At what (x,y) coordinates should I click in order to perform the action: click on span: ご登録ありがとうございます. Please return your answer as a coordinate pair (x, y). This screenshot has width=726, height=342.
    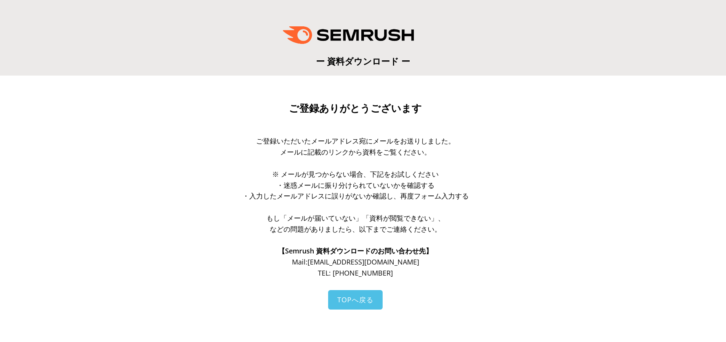
    Looking at the image, I should click on (355, 108).